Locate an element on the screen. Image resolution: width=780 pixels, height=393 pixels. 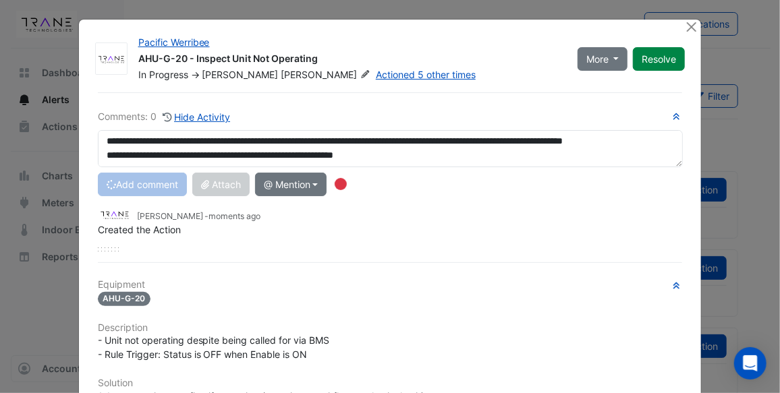
h6: Description is located at coordinates (390, 328).